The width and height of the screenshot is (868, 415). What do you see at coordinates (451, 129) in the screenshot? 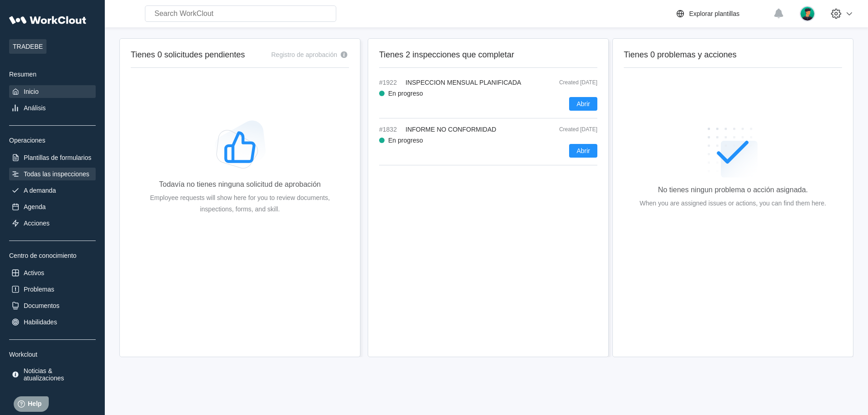
I see `span: INFORME NO CONFORMIDAD` at bounding box center [451, 129].